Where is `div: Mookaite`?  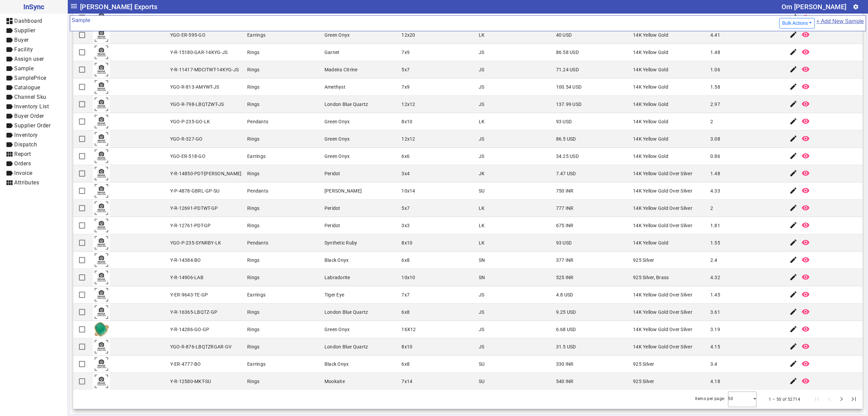
div: Mookaite is located at coordinates (335, 381).